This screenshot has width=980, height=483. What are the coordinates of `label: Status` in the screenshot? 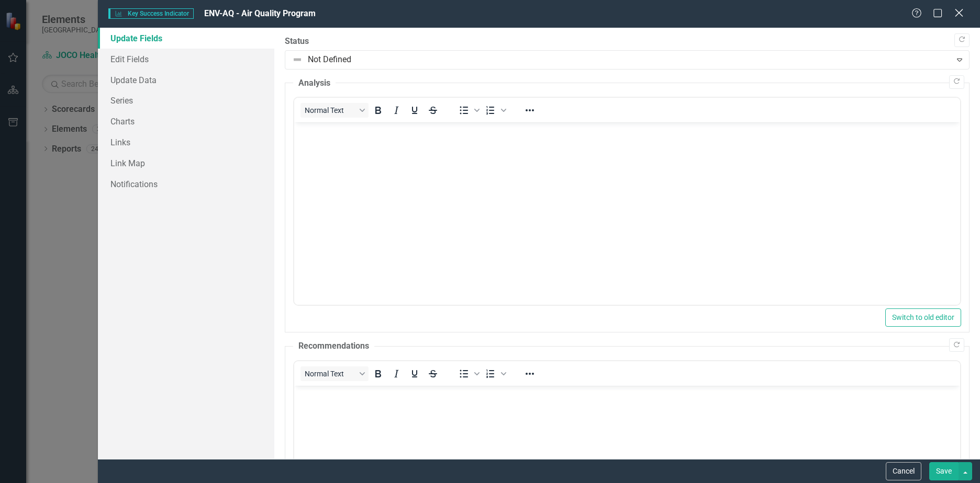 It's located at (627, 41).